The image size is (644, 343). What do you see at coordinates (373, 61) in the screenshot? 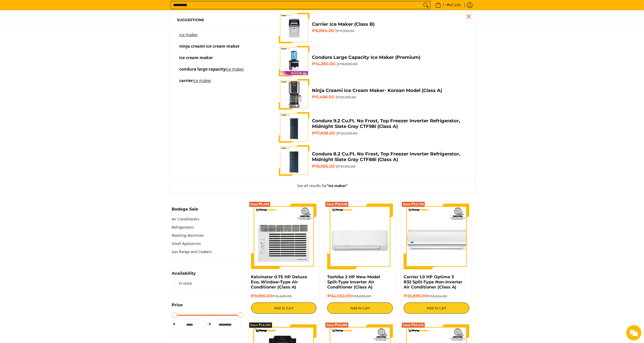
I see `a: Condura Large Capacity Ice Maker (Premium) Condura Large Capacity Ice Maker (Premium) ₱14,380.00 ...` at bounding box center [373, 61].